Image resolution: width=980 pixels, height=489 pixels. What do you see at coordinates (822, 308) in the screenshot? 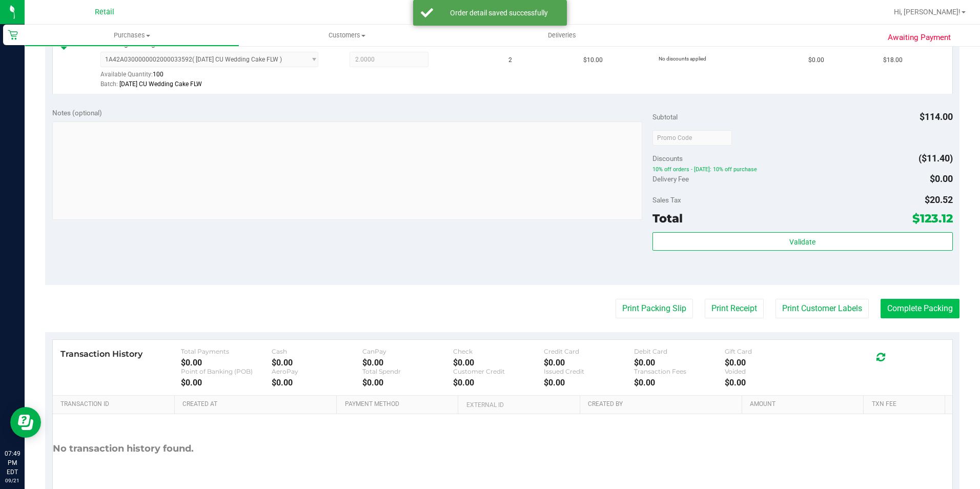
I see `button: Print Customer Labels` at bounding box center [822, 308].